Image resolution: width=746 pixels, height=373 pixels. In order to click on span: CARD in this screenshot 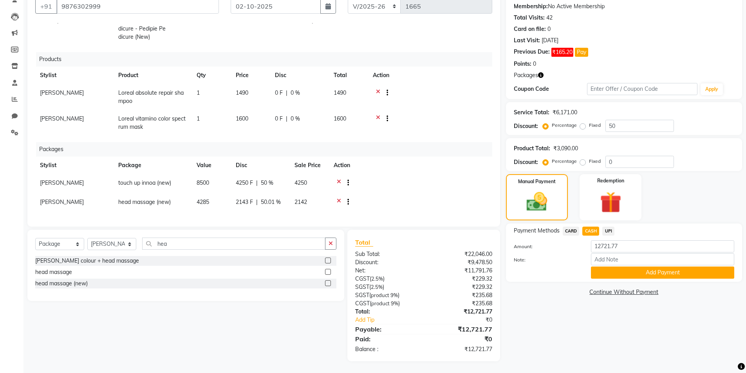, I will do `click(571, 231)`.